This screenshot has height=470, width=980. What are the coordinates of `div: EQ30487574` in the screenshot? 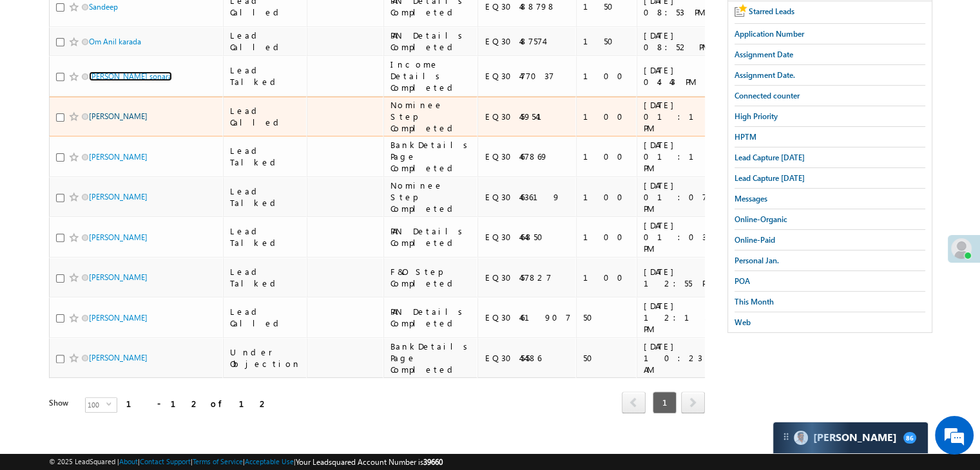 It's located at (528, 41).